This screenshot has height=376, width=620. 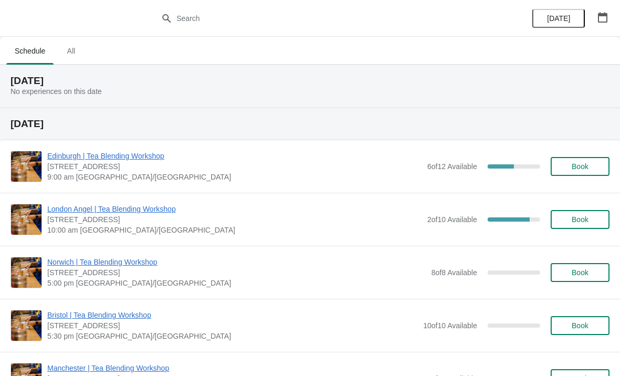 I want to click on span: 10 of 10 Available, so click(x=450, y=326).